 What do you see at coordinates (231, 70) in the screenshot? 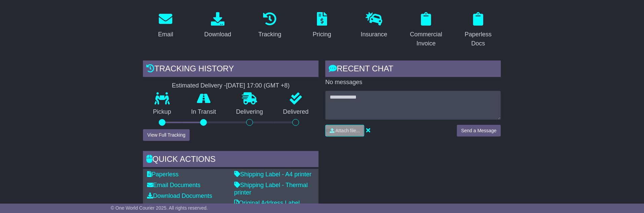
I see `div: Tracking history` at bounding box center [231, 70].